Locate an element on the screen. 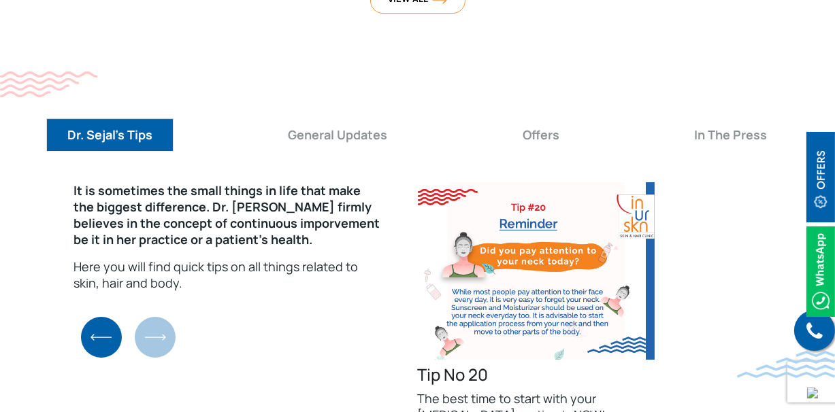 This screenshot has width=835, height=412. a: Whatsappicon is located at coordinates (821, 271).